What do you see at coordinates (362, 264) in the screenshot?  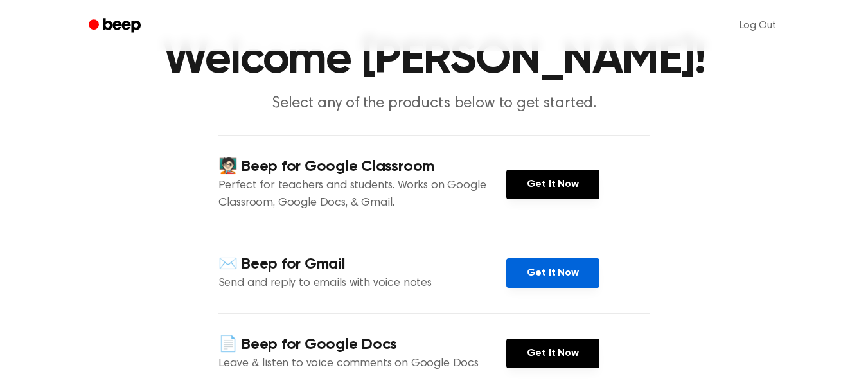 I see `h4: ✉️ Beep for Gmail` at bounding box center [362, 264].